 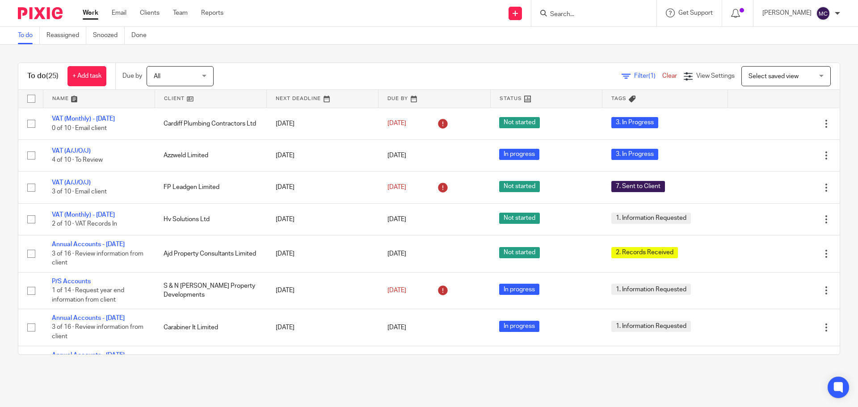 What do you see at coordinates (589, 15) in the screenshot?
I see `input: Search` at bounding box center [589, 15].